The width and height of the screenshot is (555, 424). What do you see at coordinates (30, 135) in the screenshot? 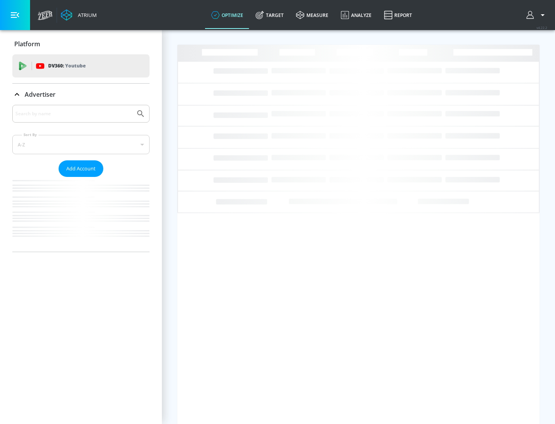
I see `label: Sort By` at bounding box center [30, 135].